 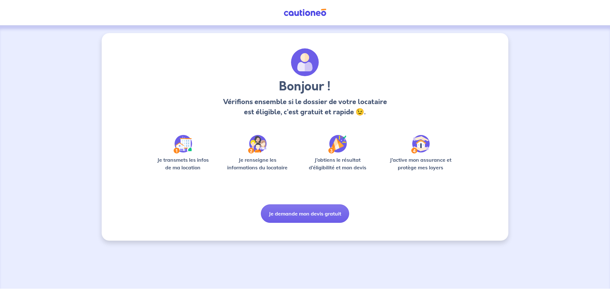 What do you see at coordinates (183, 144) in the screenshot?
I see `img: /static/90a569abe86eec82015bcaae536bd8e6/Step-1.svg` at bounding box center [183, 144].